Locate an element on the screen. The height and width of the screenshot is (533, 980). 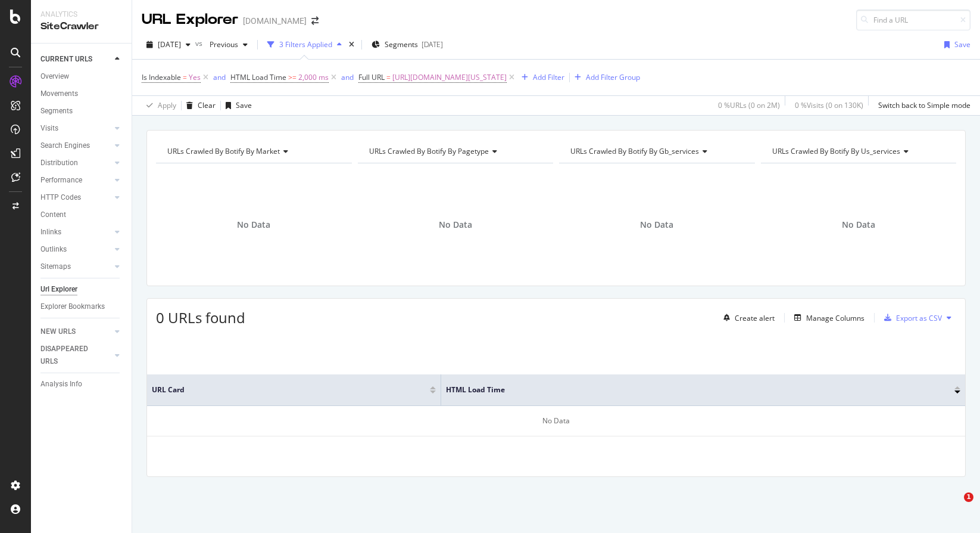
div: Distribution is located at coordinates (59, 162).